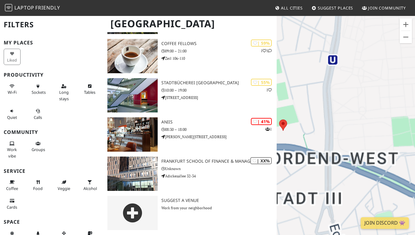 The image size is (415, 235). I want to click on a: Coffee Fellows | 59% 11 Coffee Fellows 09:00 – 21:00 Zeil 106-110, so click(190, 56).